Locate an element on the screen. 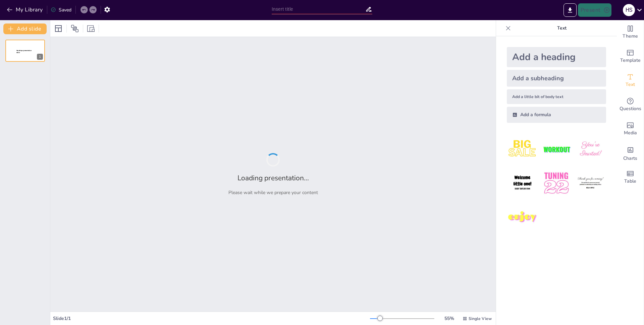 The width and height of the screenshot is (644, 325). div: Add a subheading is located at coordinates (556, 78).